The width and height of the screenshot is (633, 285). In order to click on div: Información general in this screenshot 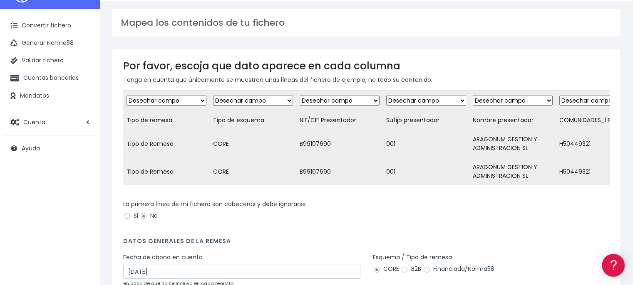, I will do `click(83, 62)`.